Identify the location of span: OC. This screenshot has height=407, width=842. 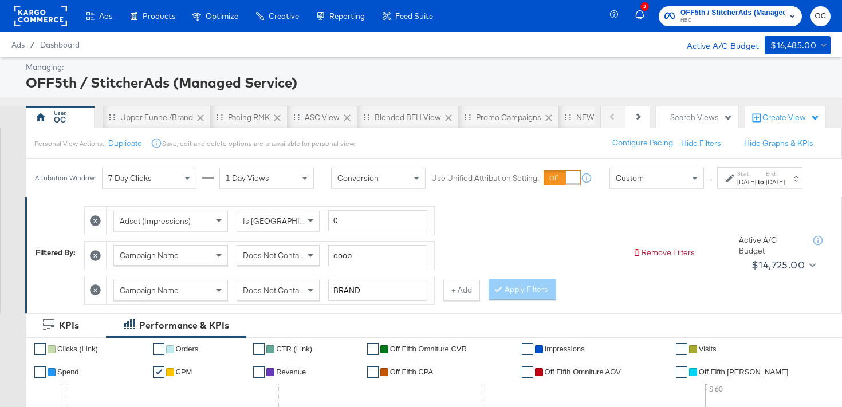
(820, 16).